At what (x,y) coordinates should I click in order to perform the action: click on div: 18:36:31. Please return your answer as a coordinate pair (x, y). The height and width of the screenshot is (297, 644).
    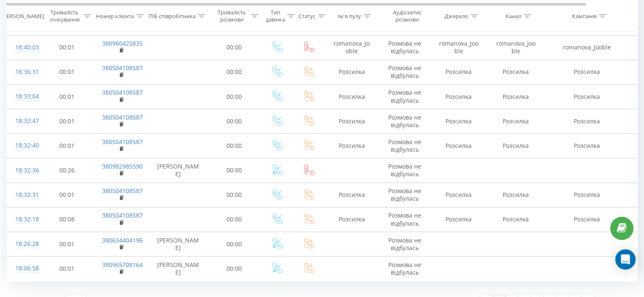
    Looking at the image, I should click on (23, 72).